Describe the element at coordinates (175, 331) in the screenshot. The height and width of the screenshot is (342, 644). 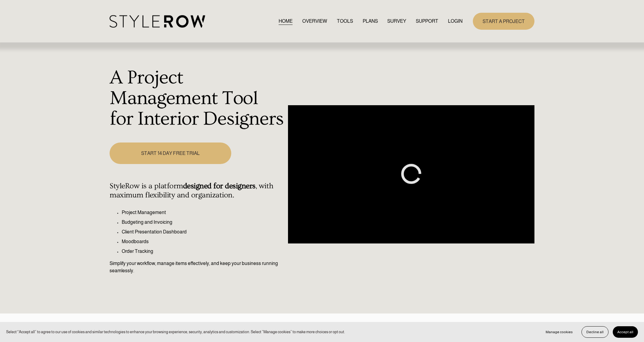
I see `p: Select “Accept all” to agree to our use of cookies and similar technologies to enhance your brows...` at that location.